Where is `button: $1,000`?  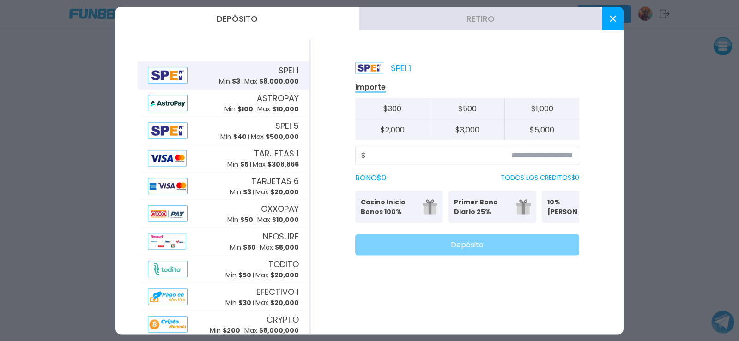
button: $1,000 is located at coordinates (542, 109).